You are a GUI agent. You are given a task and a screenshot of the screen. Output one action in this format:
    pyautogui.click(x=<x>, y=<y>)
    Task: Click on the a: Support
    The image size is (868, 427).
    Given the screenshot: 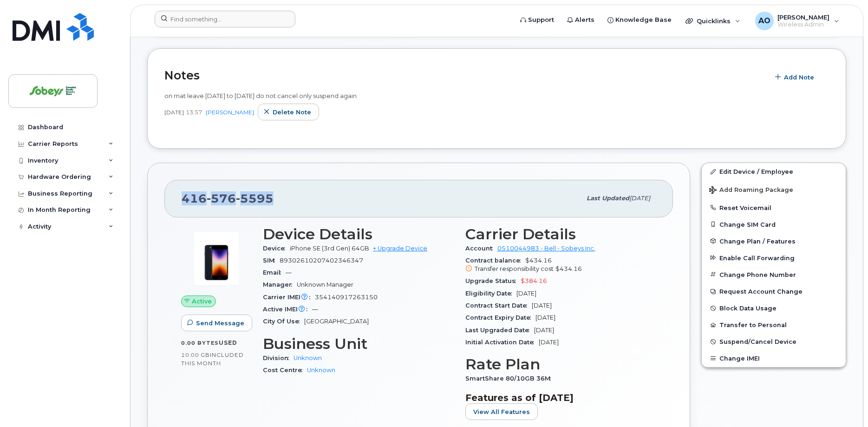 What is the action you would take?
    pyautogui.click(x=537, y=20)
    